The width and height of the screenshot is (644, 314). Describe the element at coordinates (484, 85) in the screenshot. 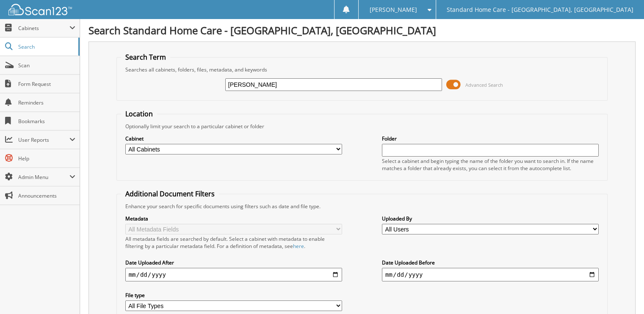

I see `span: Advanced Search` at that location.